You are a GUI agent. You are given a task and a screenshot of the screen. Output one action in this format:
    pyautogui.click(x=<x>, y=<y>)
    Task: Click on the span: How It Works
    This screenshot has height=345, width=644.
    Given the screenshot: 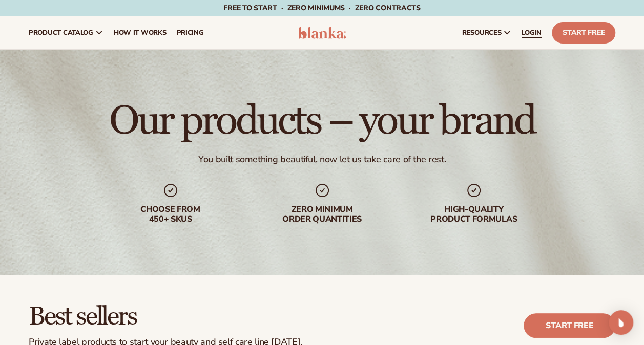 What is the action you would take?
    pyautogui.click(x=140, y=33)
    